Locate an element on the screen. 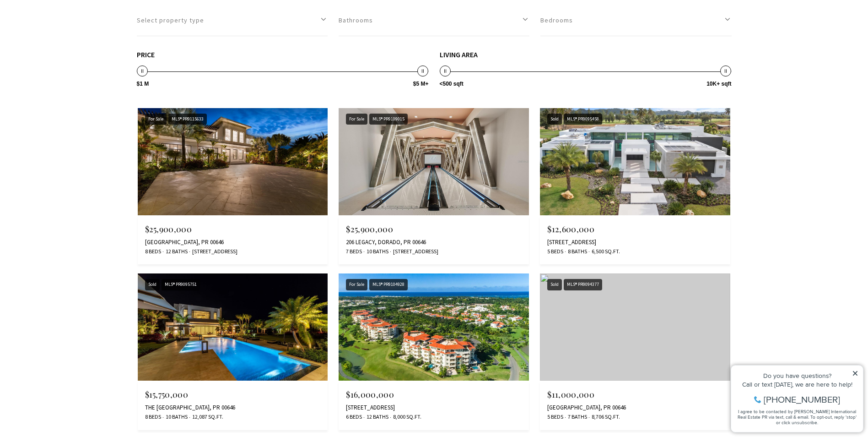 This screenshot has width=868, height=437. button: Bathrooms is located at coordinates (434, 20).